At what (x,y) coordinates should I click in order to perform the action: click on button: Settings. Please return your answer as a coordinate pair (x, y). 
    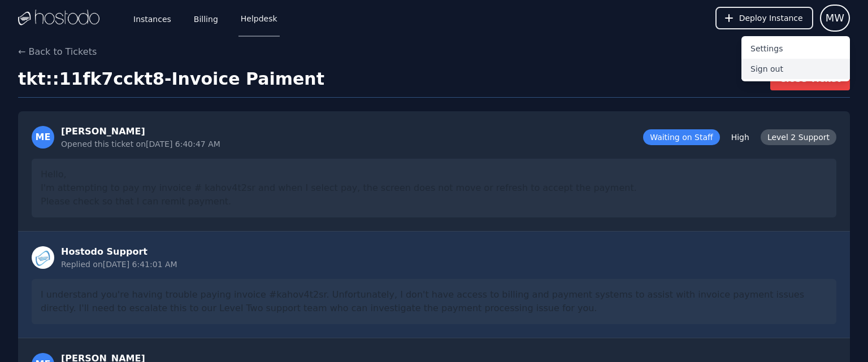
    Looking at the image, I should click on (796, 49).